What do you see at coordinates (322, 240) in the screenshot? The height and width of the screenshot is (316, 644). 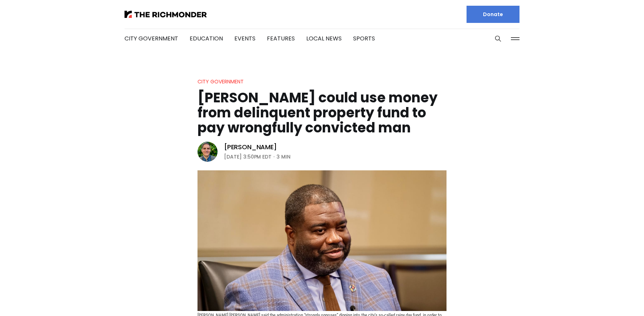 I see `img: Richmond could use money from delinquent property fund to pay wrongfully convicted man` at bounding box center [322, 240].